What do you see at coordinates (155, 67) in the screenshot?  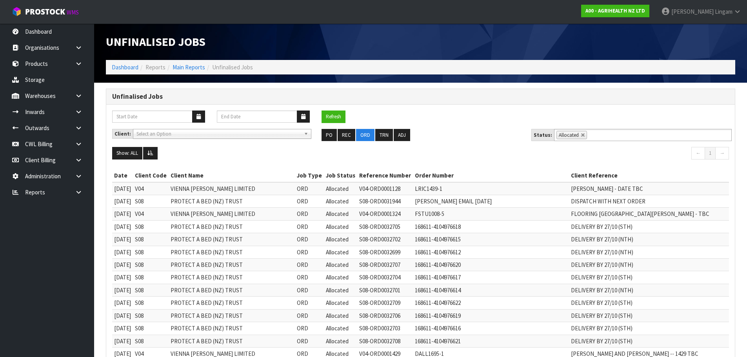 I see `span: Reports` at bounding box center [155, 67].